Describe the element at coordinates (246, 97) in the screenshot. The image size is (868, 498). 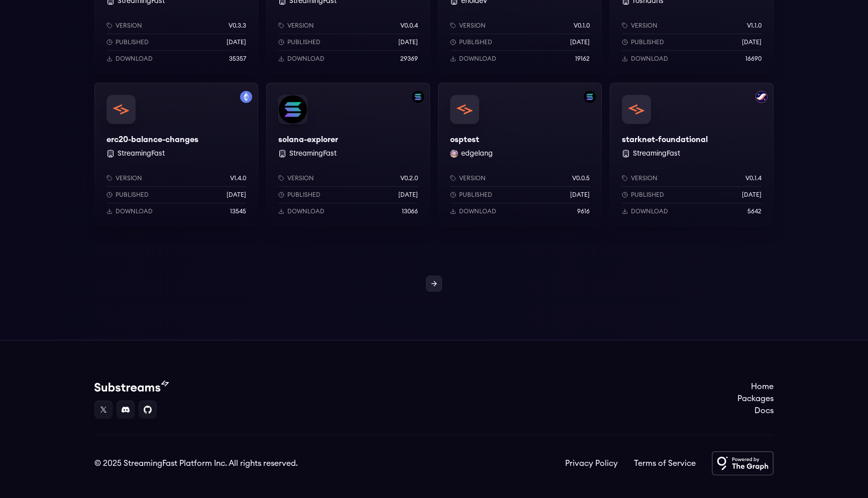
I see `img: Filter by mainnet network` at that location.